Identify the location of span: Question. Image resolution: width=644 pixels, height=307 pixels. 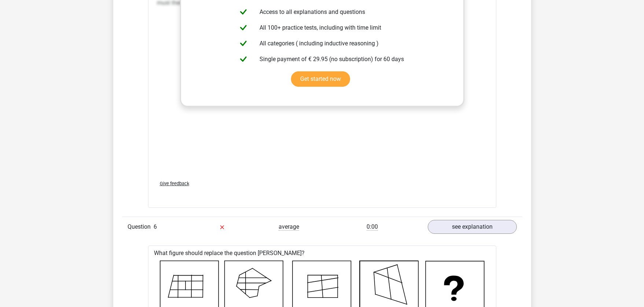
(140, 227).